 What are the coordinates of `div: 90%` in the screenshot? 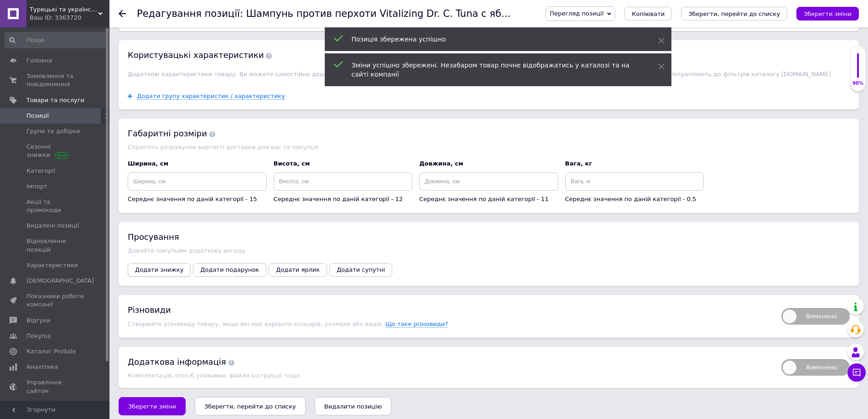 It's located at (858, 83).